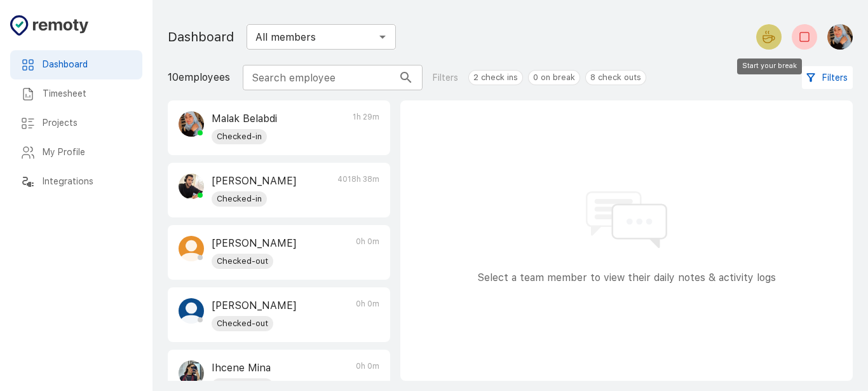  Describe the element at coordinates (191, 186) in the screenshot. I see `img: Dhiya Kellouche` at that location.